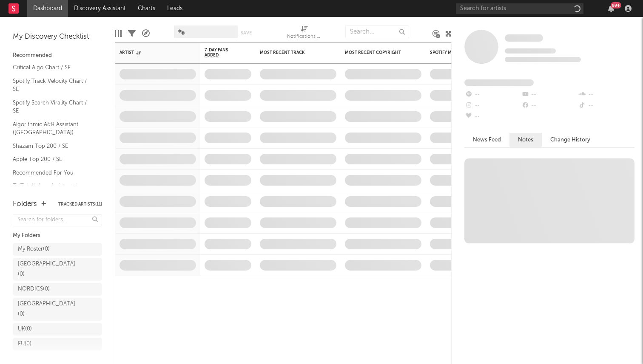 This screenshot has width=643, height=364. Describe the element at coordinates (53, 146) in the screenshot. I see `a: Shazam Top 200 / SE` at that location.